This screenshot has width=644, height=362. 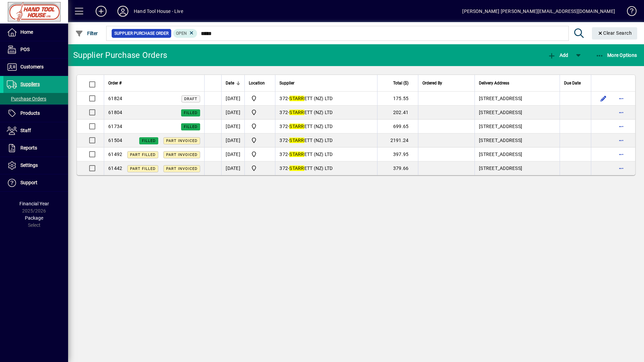 I want to click on span: Purchase Orders, so click(x=27, y=99).